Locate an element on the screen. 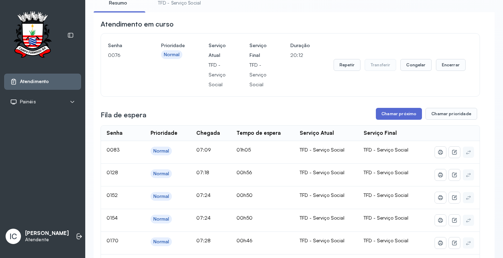  span: 00h56 is located at coordinates (244, 172).